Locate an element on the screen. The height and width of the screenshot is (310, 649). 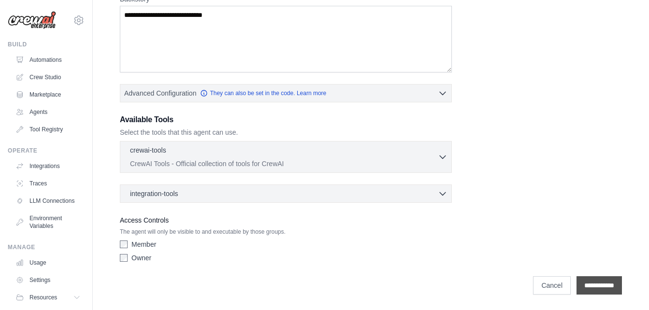
a: Usage is located at coordinates (48, 263).